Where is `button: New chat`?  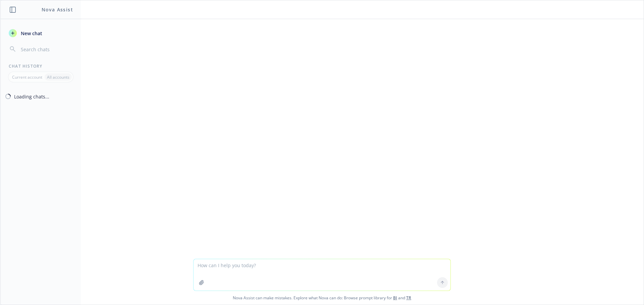 button: New chat is located at coordinates (41, 33).